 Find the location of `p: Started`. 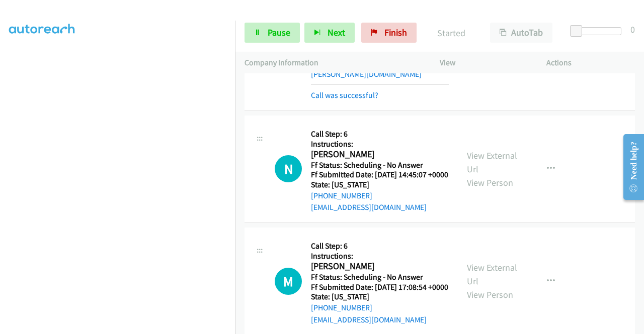

p: Started is located at coordinates (450, 33).